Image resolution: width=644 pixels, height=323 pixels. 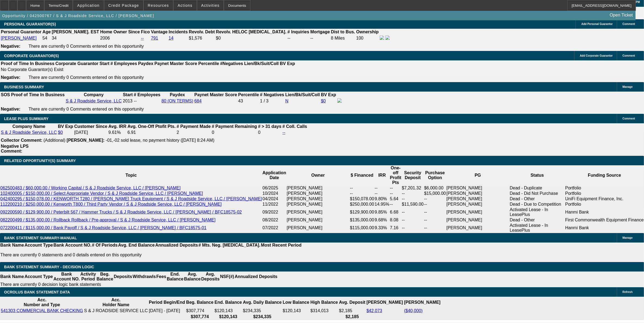 I want to click on b: Paynet Master Score, so click(x=175, y=64).